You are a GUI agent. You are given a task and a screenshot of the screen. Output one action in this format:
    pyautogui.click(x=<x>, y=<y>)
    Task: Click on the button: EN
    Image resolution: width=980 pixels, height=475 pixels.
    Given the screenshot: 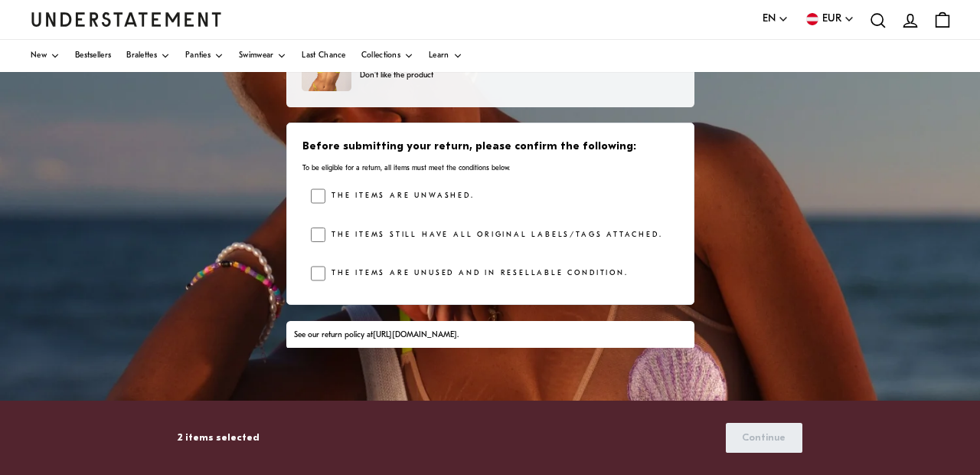 What is the action you would take?
    pyautogui.click(x=776, y=19)
    